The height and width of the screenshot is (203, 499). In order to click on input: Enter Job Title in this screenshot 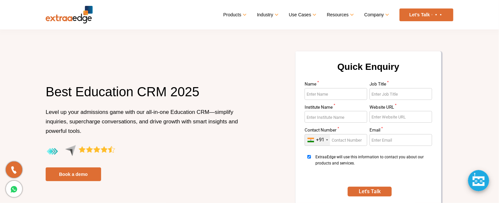, I will do `click(401, 94)`.